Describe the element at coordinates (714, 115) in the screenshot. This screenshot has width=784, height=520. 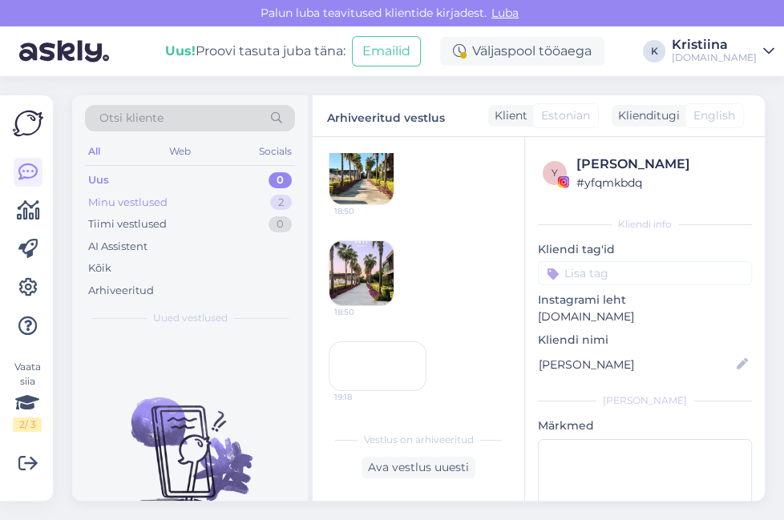
I see `span: English` at that location.